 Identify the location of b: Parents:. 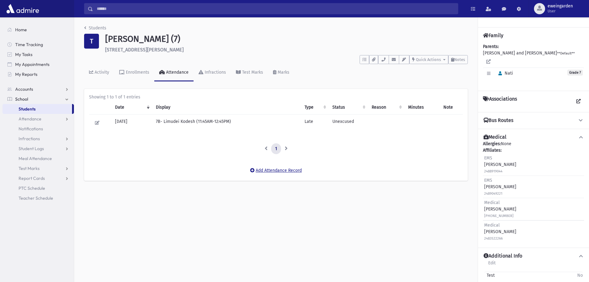
(490, 46).